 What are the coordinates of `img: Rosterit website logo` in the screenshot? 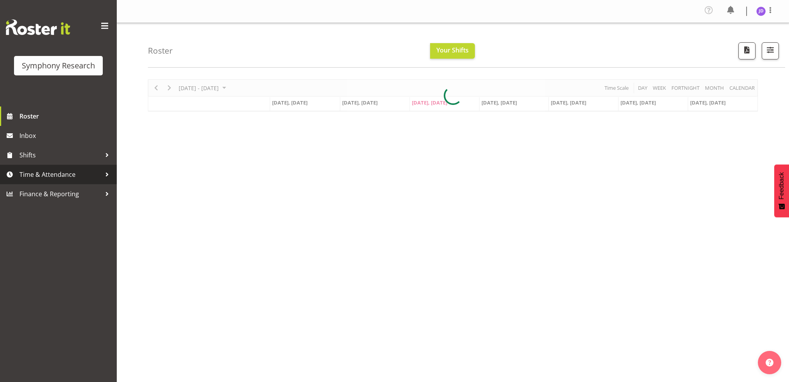 It's located at (38, 27).